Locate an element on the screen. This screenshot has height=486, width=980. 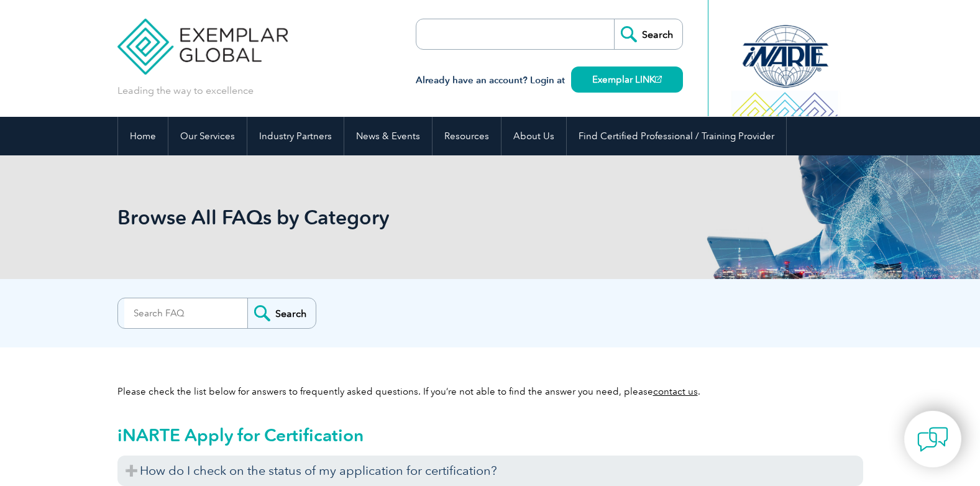
h1: Browse All FAQs by Category is located at coordinates (356, 217).